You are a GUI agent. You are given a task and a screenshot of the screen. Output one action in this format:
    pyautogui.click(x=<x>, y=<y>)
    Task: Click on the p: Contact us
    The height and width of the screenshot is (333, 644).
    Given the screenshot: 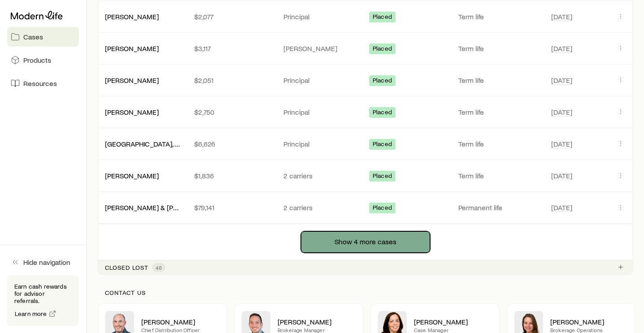 What is the action you would take?
    pyautogui.click(x=365, y=293)
    